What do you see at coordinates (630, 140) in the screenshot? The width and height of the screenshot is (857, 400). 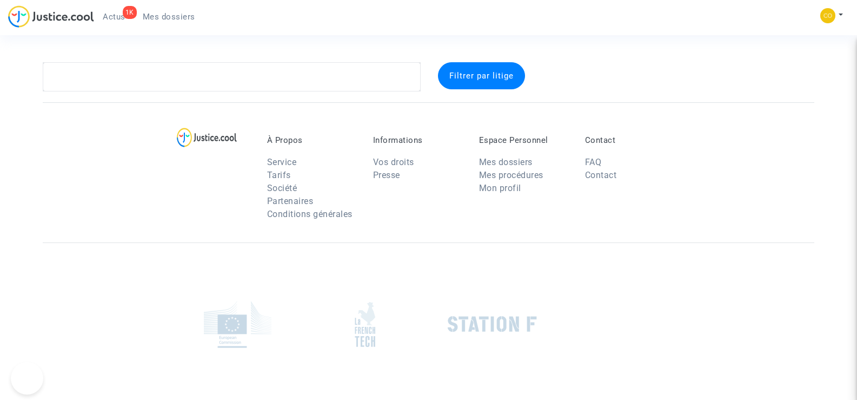 I see `p: Contact` at bounding box center [630, 140].